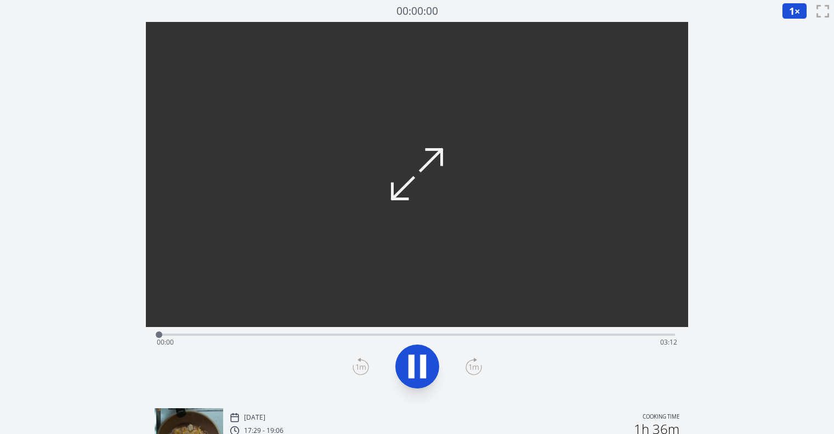 The height and width of the screenshot is (434, 834). I want to click on span: 1, so click(792, 11).